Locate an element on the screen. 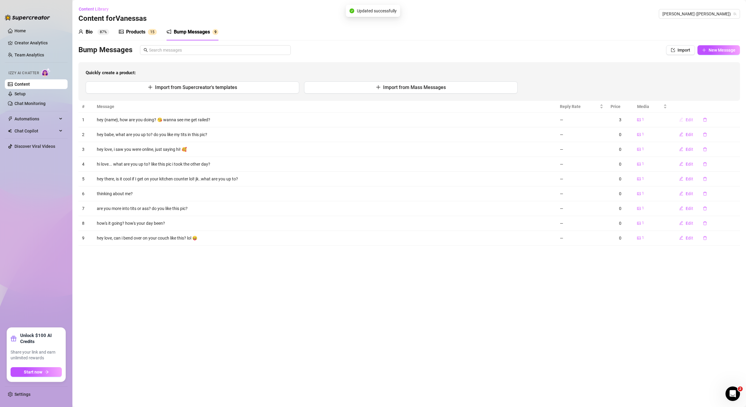 This screenshot has width=746, height=407. span: plus is located at coordinates (378, 87).